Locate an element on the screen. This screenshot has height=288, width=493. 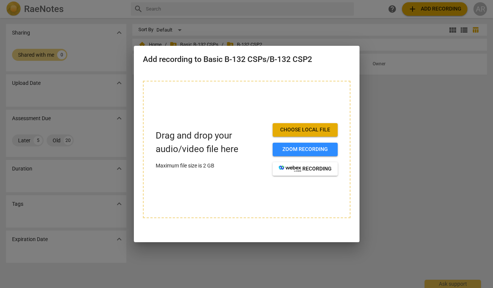
p: Drag and drop your audio/video file here is located at coordinates (211, 142).